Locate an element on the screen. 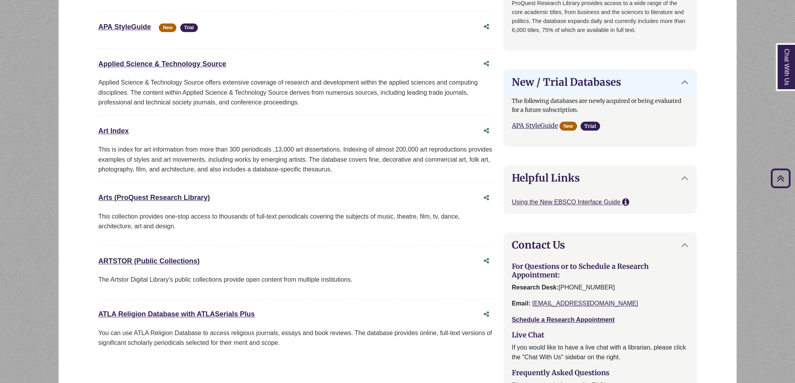  h3: Live Chat is located at coordinates (600, 335).